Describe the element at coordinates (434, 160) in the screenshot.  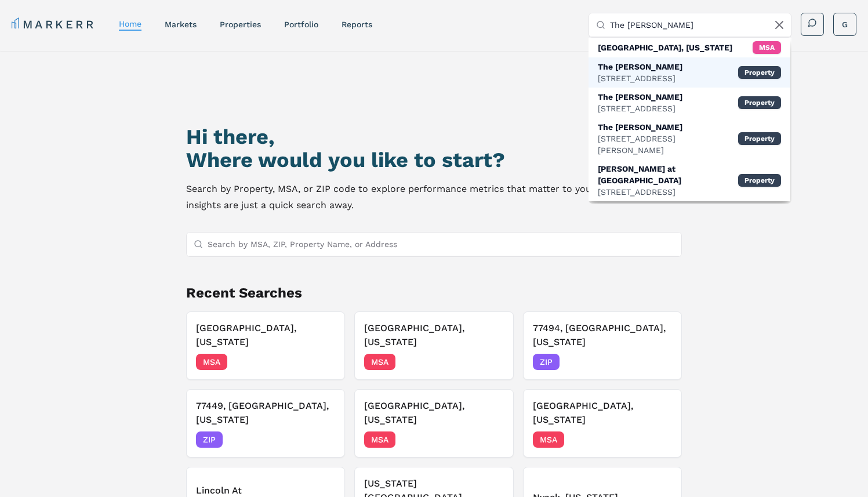
I see `h2: Where would you like to start?` at that location.